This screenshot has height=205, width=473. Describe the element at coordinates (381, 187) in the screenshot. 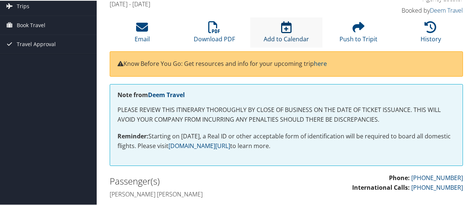

I see `strong: International Calls:` at that location.